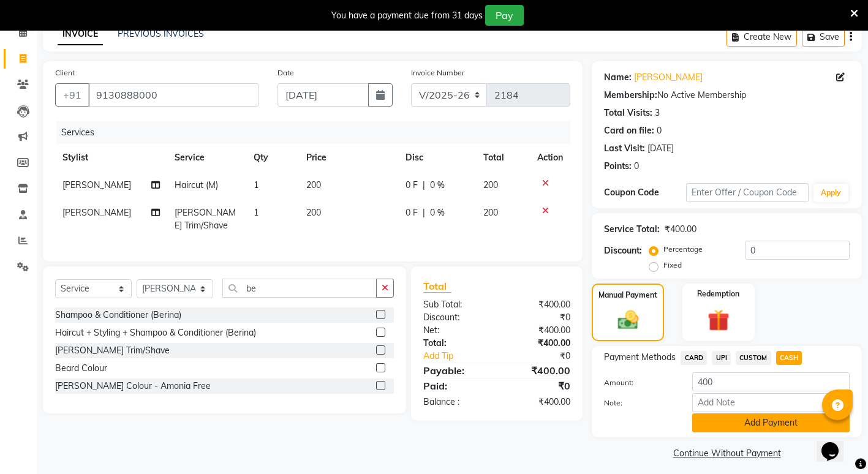 The width and height of the screenshot is (868, 474). I want to click on button: Save, so click(823, 37).